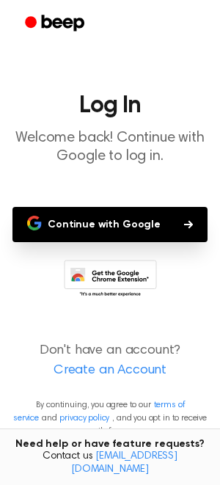 Image resolution: width=220 pixels, height=485 pixels. I want to click on button: Continue with Google, so click(110, 225).